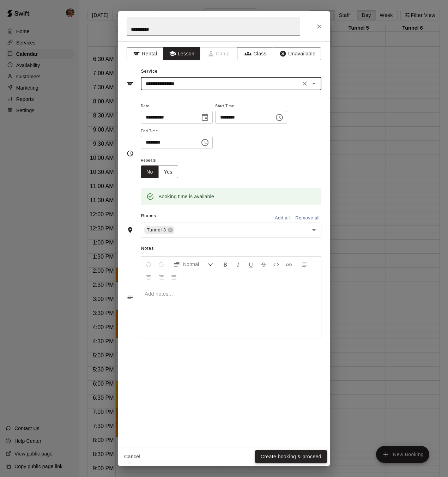 The width and height of the screenshot is (448, 477). Describe the element at coordinates (177, 106) in the screenshot. I see `span: Date` at that location.